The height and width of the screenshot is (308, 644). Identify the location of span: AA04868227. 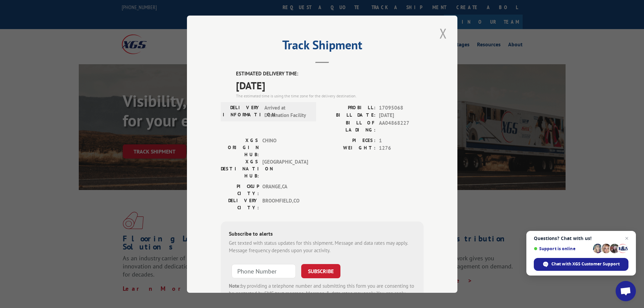
(401, 126).